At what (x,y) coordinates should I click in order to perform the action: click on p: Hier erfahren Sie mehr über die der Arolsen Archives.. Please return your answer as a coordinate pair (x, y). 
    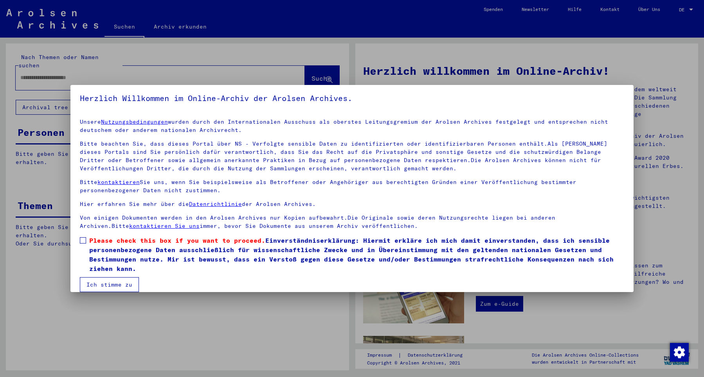
    Looking at the image, I should click on (352, 204).